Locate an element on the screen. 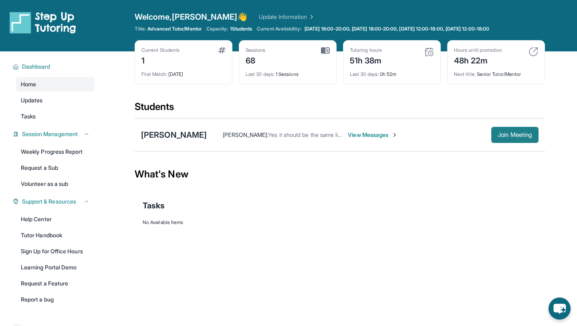  a: Help Center is located at coordinates (55, 219).